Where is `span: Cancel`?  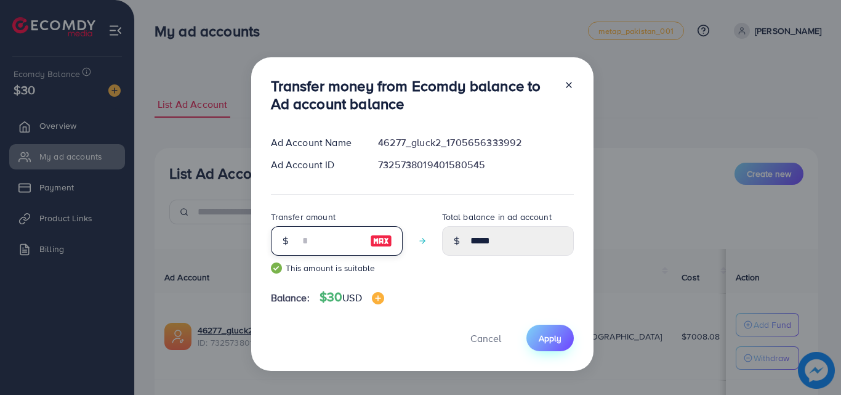
span: Cancel is located at coordinates (486, 338).